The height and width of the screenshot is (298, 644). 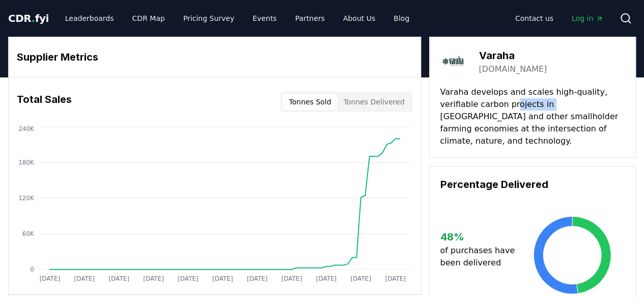 What do you see at coordinates (90, 19) in the screenshot?
I see `a: Leaderboards` at bounding box center [90, 19].